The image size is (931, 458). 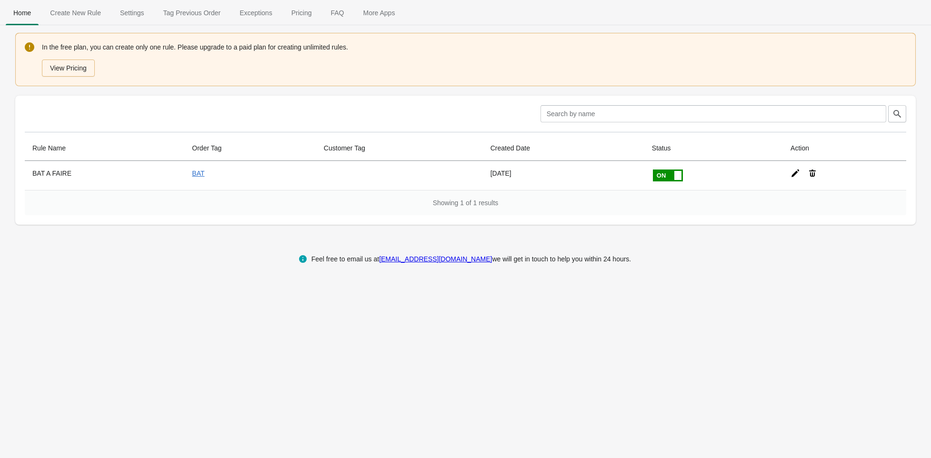 I want to click on span: Create New Rule, so click(x=75, y=13).